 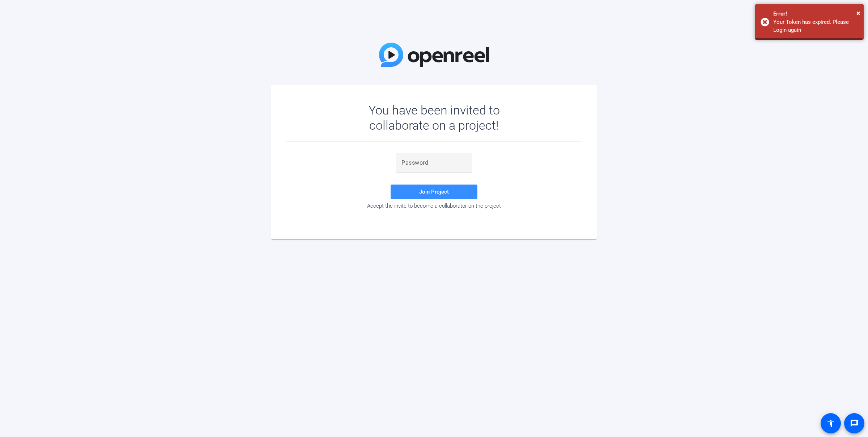 What do you see at coordinates (434, 192) in the screenshot?
I see `span: Join Project` at bounding box center [434, 192].